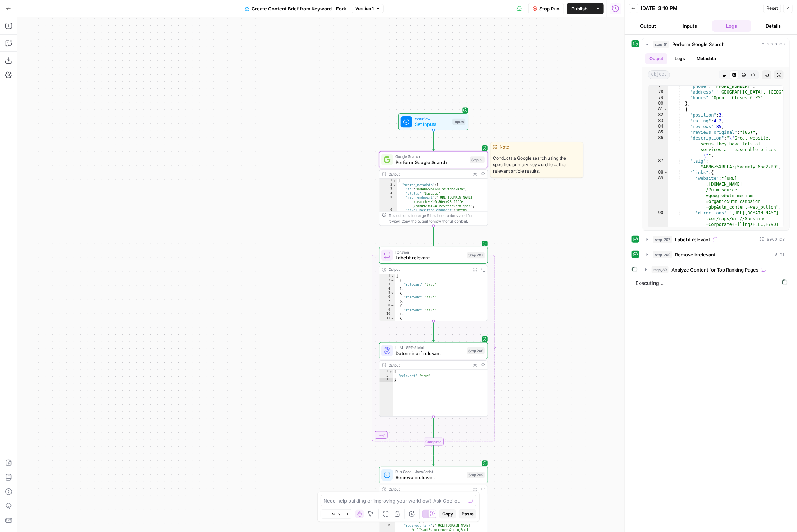  What do you see at coordinates (658, 173) in the screenshot?
I see `div: 88` at bounding box center [658, 173].